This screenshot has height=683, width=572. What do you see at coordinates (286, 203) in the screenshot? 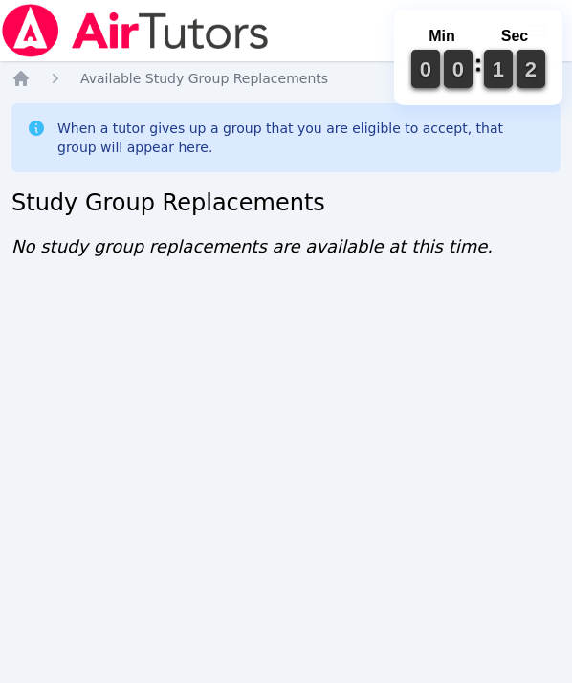
I see `h2: Study Group Replacements` at bounding box center [286, 203].